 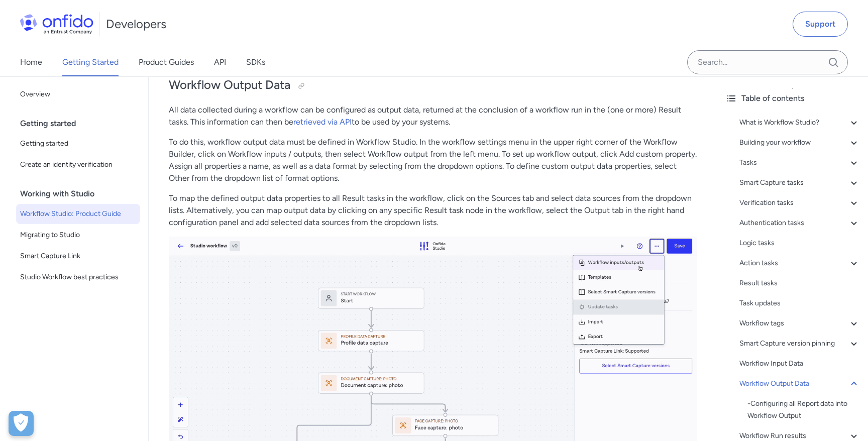 What do you see at coordinates (800, 384) in the screenshot?
I see `div: Workflow Output Data` at bounding box center [800, 384].